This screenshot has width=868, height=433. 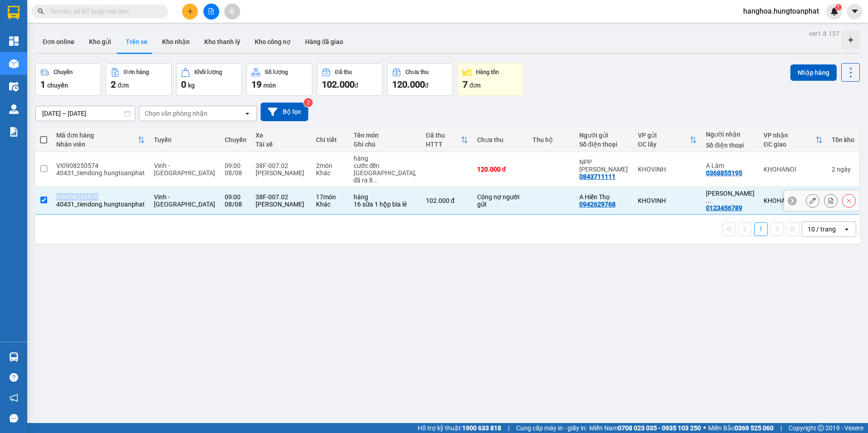 I want to click on div: 40431_tiendong.hungtoanphat, so click(x=100, y=204).